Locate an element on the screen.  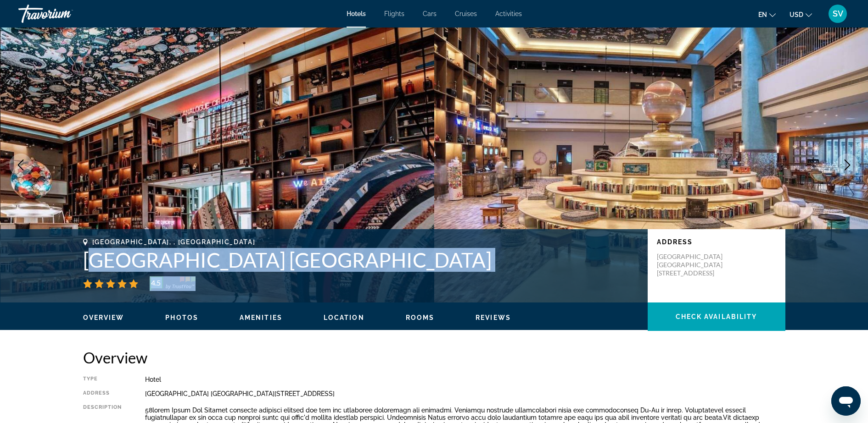
button: Next image is located at coordinates (848, 165).